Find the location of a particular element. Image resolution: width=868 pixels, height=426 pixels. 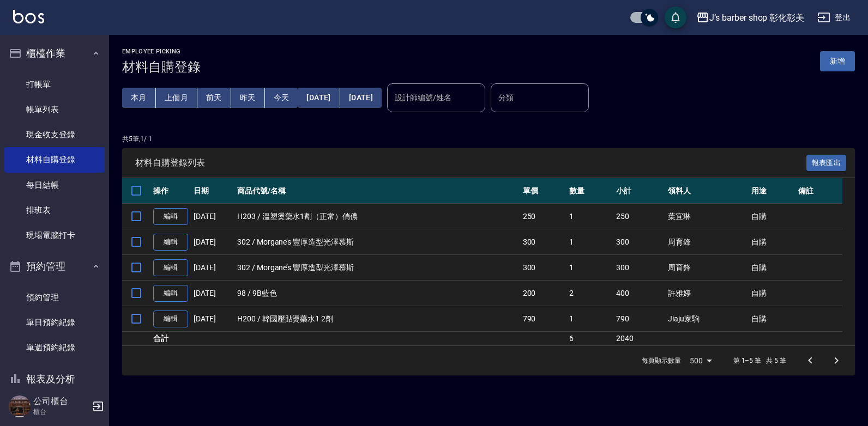

img: Logo is located at coordinates (28, 16).